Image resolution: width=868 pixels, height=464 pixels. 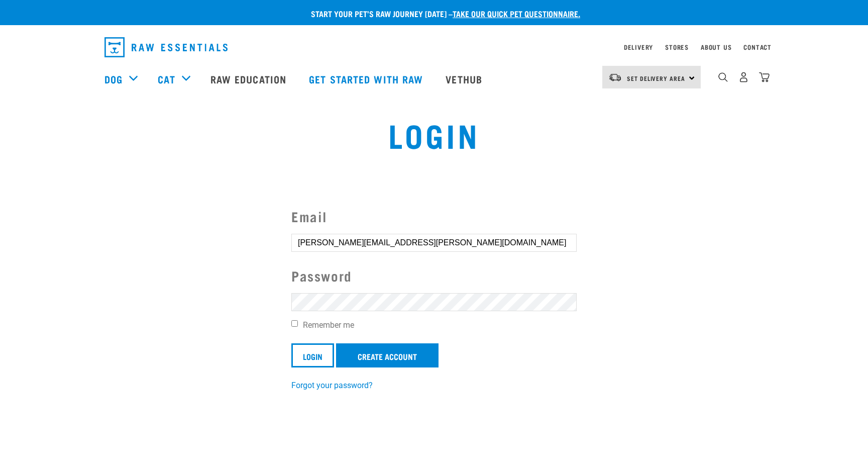 What do you see at coordinates (387, 355) in the screenshot?
I see `a: Create Account` at bounding box center [387, 355].